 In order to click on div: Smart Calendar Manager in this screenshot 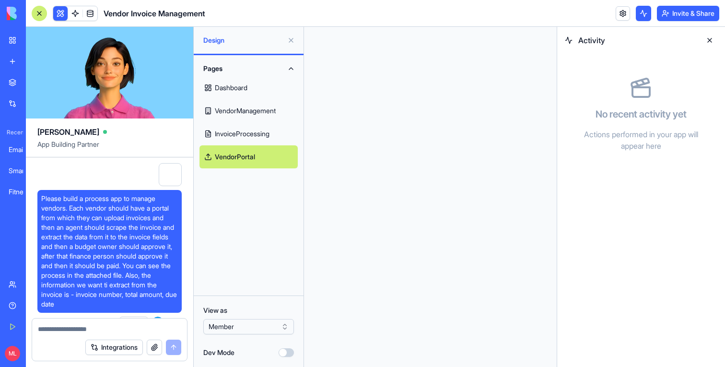, I will do `click(22, 171)`.